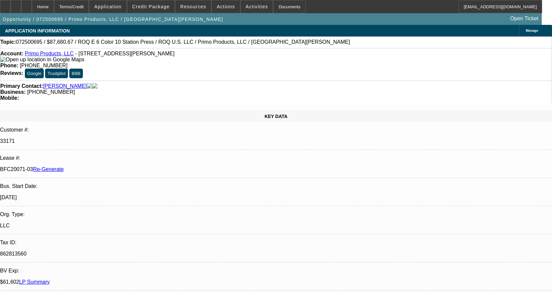 The image size is (552, 292). What do you see at coordinates (37, 31) in the screenshot?
I see `span: APPLICATION INFORMATION` at bounding box center [37, 31].